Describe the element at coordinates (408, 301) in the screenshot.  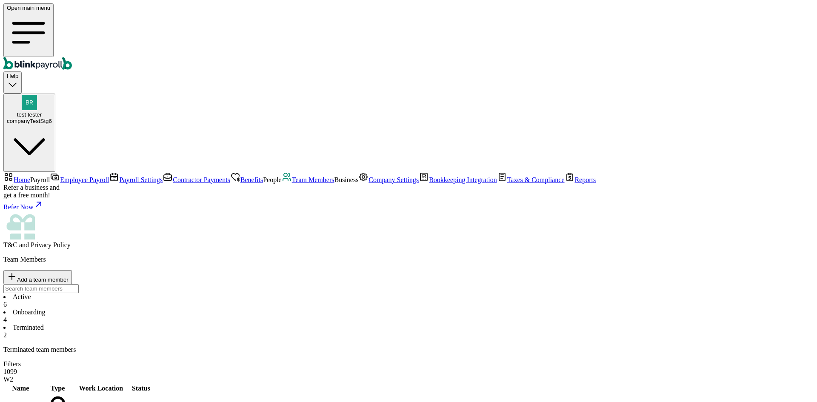
I see `li: Active` at that location.